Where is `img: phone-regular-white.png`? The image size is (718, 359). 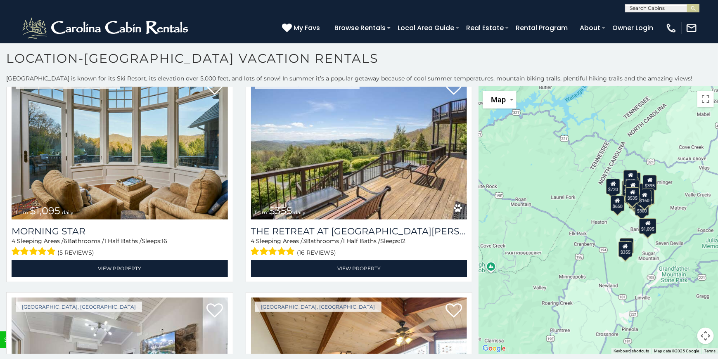 img: phone-regular-white.png is located at coordinates (671, 28).